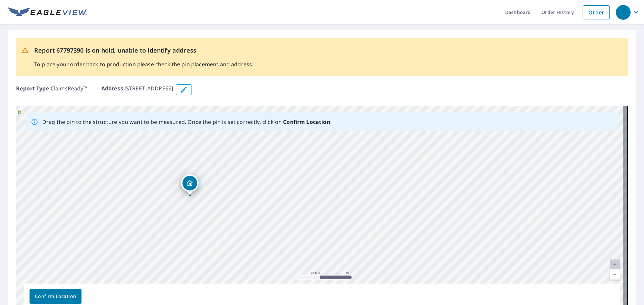 This screenshot has width=644, height=305. Describe the element at coordinates (615, 275) in the screenshot. I see `a: Current Level 20, Zoom Out` at that location.